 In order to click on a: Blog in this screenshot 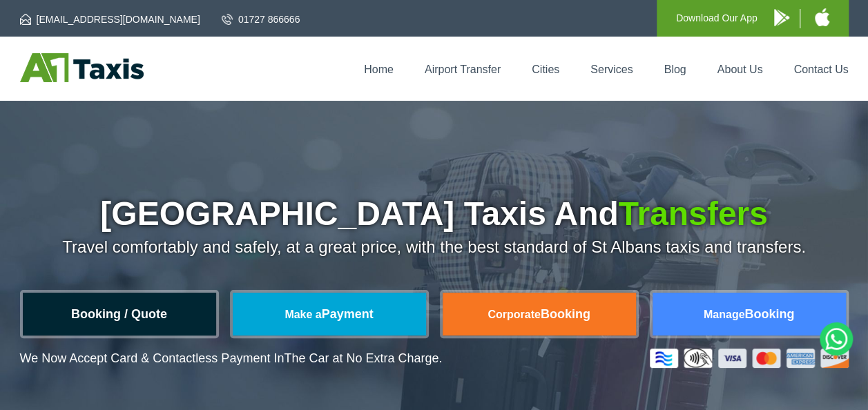, I will do `click(674, 69)`.